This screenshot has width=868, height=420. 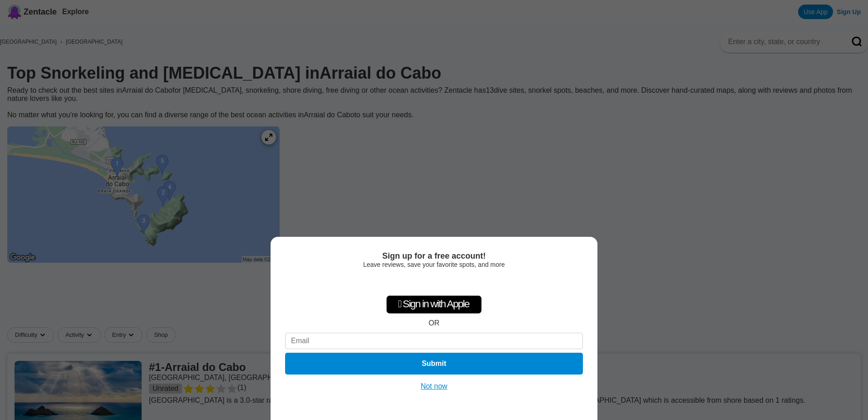 What do you see at coordinates (434, 264) in the screenshot?
I see `div: Leave reviews, save your favorite spots, and more` at bounding box center [434, 264].